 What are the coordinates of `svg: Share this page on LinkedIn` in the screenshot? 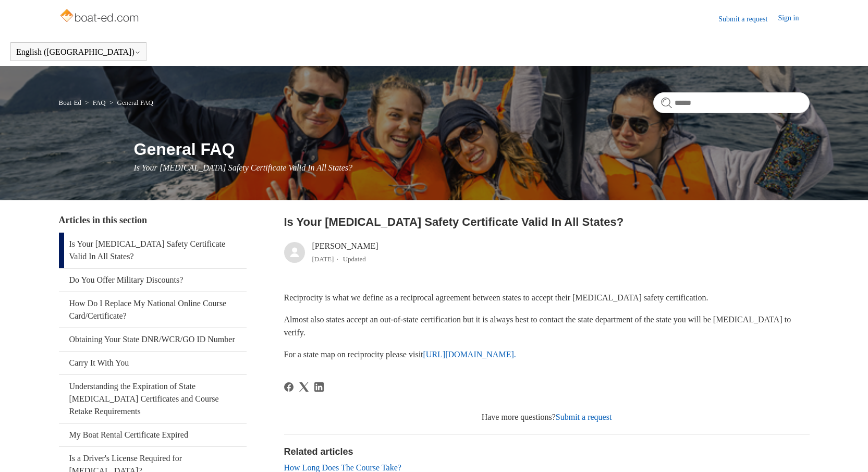 It's located at (319, 387).